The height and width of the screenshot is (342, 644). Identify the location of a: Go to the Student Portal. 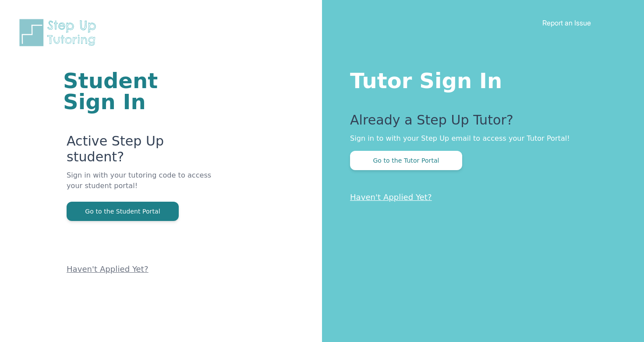
(123, 211).